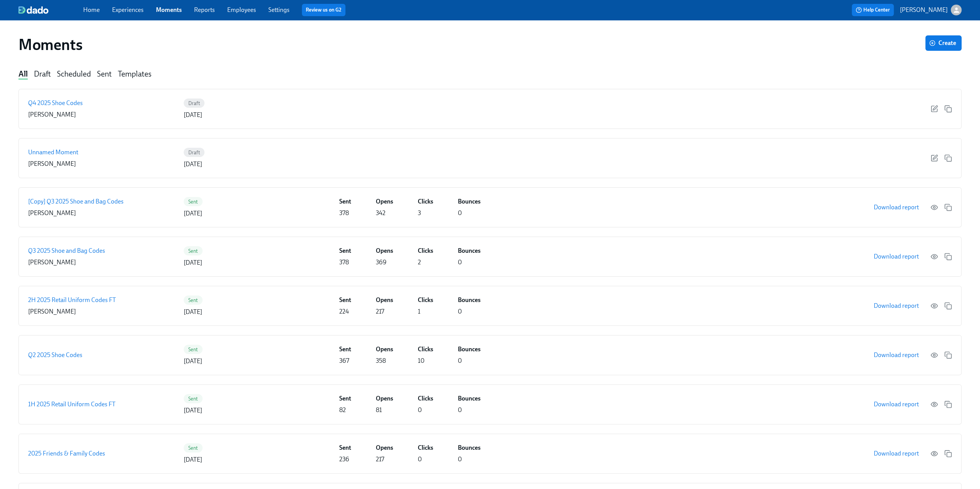  I want to click on p: Q4 2025 Shoe Codes, so click(56, 103).